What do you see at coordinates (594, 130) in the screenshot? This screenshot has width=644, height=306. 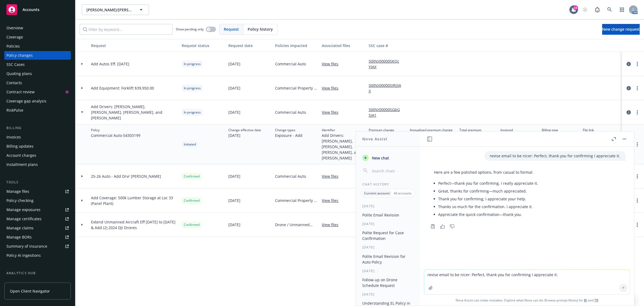 I see `span: File link` at bounding box center [594, 130].